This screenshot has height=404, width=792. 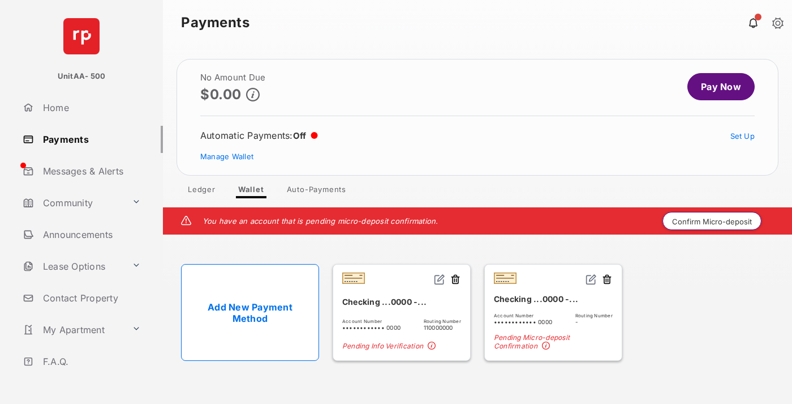 What do you see at coordinates (91, 298) in the screenshot?
I see `a: Contact Property` at bounding box center [91, 298].